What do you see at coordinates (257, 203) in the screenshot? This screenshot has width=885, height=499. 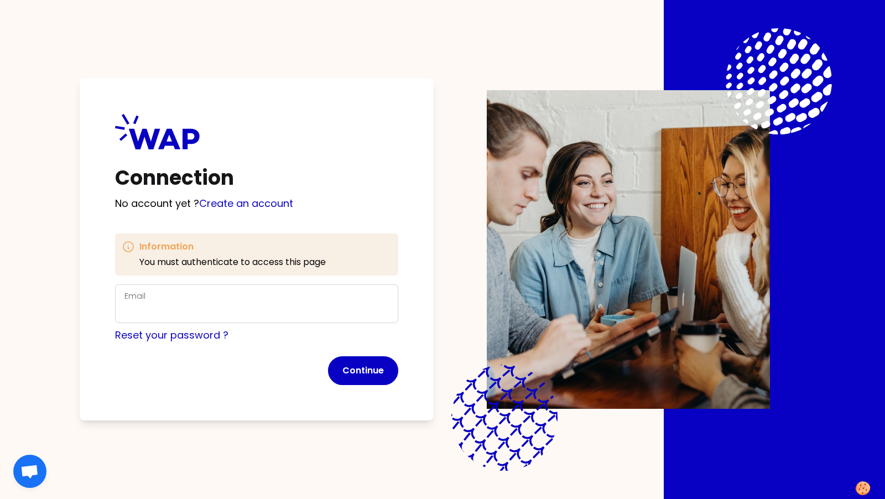 I see `p: No account yet ?` at bounding box center [257, 203].